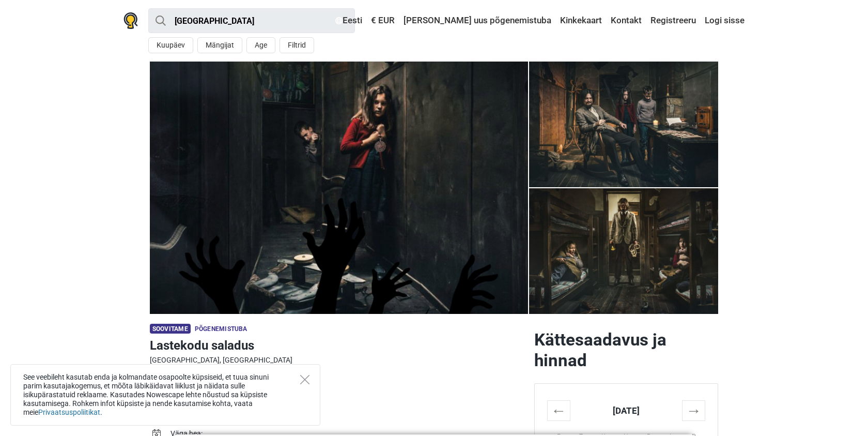 The height and width of the screenshot is (436, 868). Describe the element at coordinates (674, 20) in the screenshot. I see `a: Registreeru` at that location.